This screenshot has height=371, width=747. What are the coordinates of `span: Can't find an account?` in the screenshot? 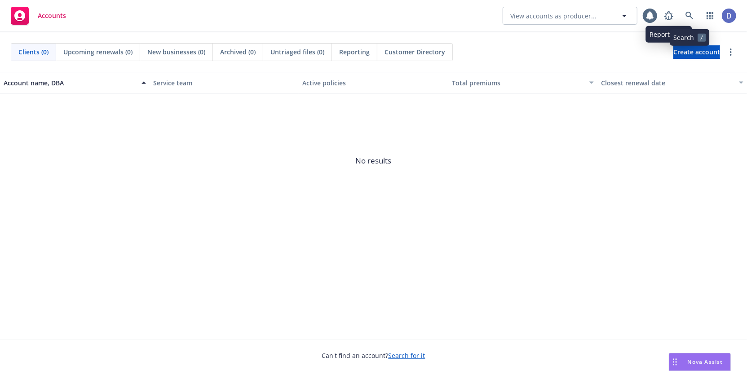 It's located at (374, 356).